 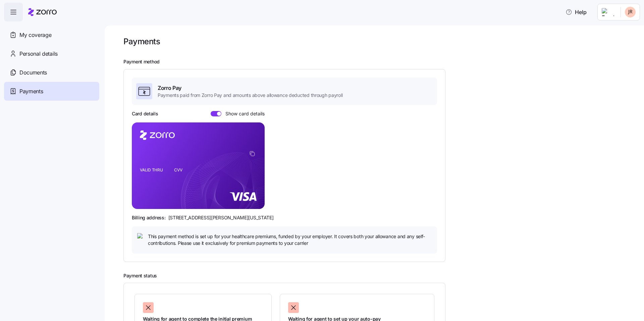 I want to click on h1: Payments, so click(x=142, y=41).